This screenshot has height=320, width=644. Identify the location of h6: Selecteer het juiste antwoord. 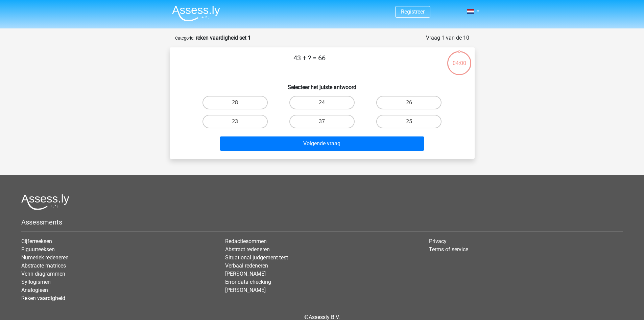
(322, 84).